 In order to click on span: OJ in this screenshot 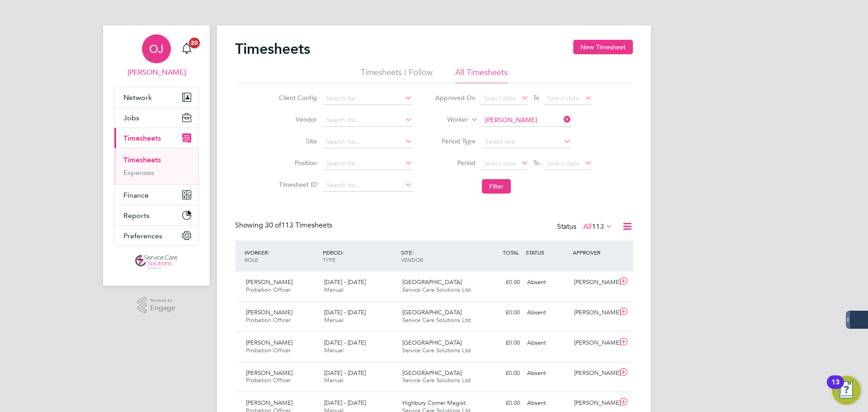, I will do `click(157, 49)`.